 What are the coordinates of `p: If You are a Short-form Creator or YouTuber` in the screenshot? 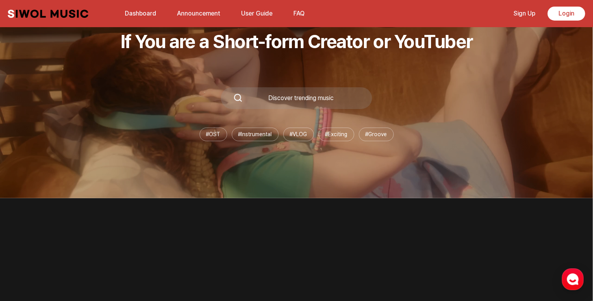 It's located at (297, 41).